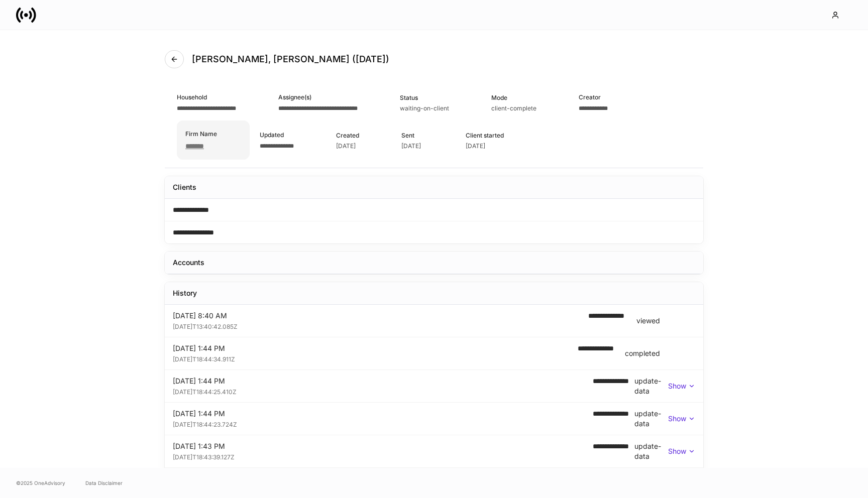 The height and width of the screenshot is (498, 868). Describe the element at coordinates (425, 109) in the screenshot. I see `div: waiting-on-client` at that location.